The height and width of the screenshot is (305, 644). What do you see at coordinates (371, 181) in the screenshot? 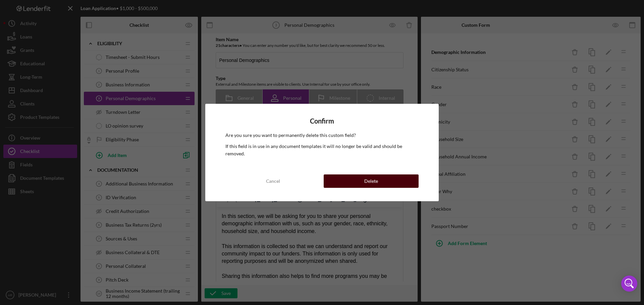
I see `div: Delete` at bounding box center [371, 181].